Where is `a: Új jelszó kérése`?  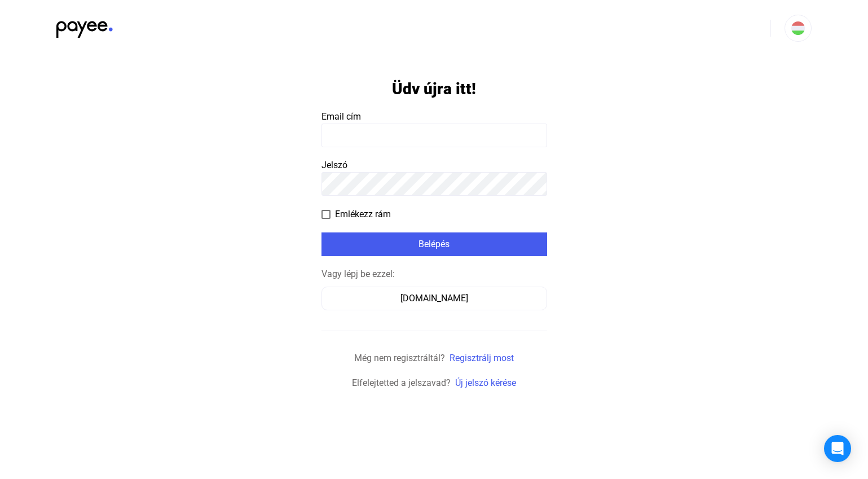
a: Új jelszó kérése is located at coordinates (485, 383).